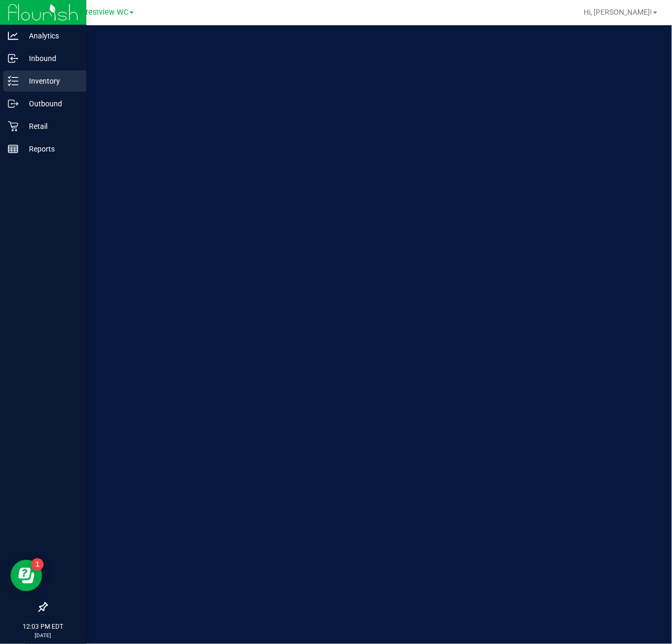  What do you see at coordinates (50, 81) in the screenshot?
I see `p: Inventory` at bounding box center [50, 81].